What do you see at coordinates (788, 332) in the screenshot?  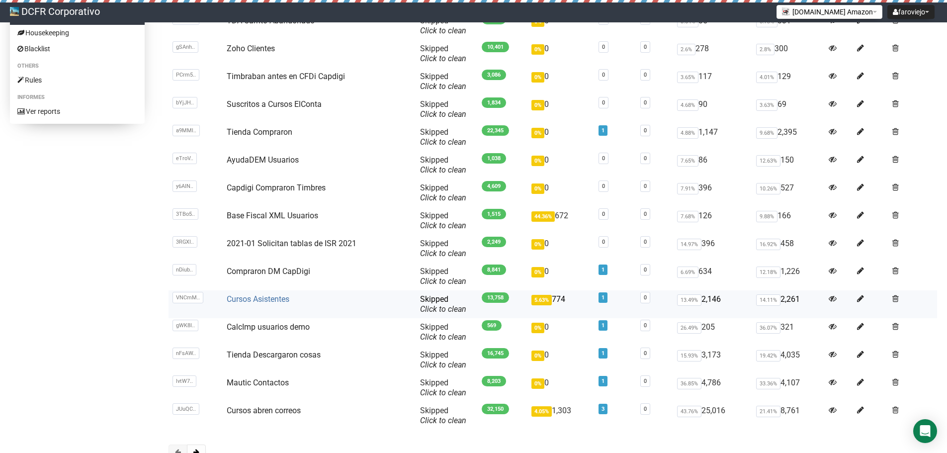 I see `td: 321` at bounding box center [788, 332].